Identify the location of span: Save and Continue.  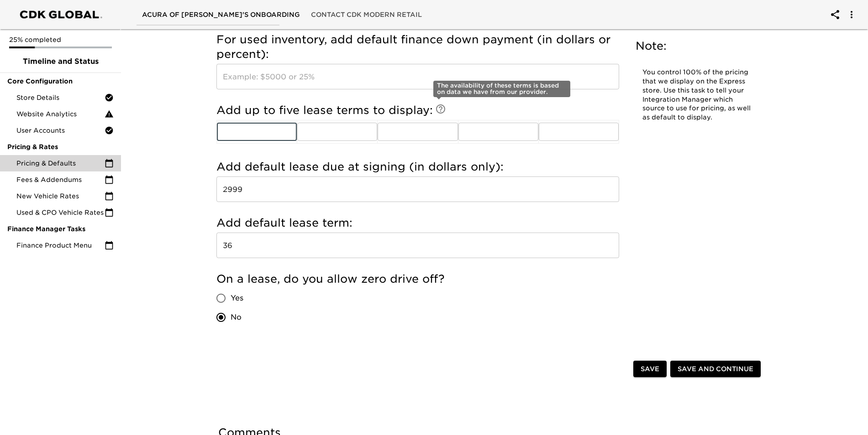
(716, 369).